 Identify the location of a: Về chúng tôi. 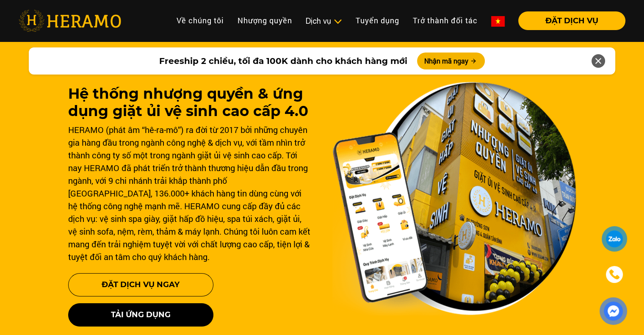
(200, 20).